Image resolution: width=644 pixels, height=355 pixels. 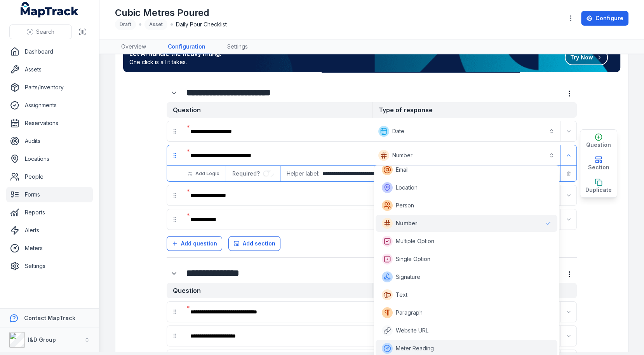 I want to click on span: Number, so click(x=406, y=223).